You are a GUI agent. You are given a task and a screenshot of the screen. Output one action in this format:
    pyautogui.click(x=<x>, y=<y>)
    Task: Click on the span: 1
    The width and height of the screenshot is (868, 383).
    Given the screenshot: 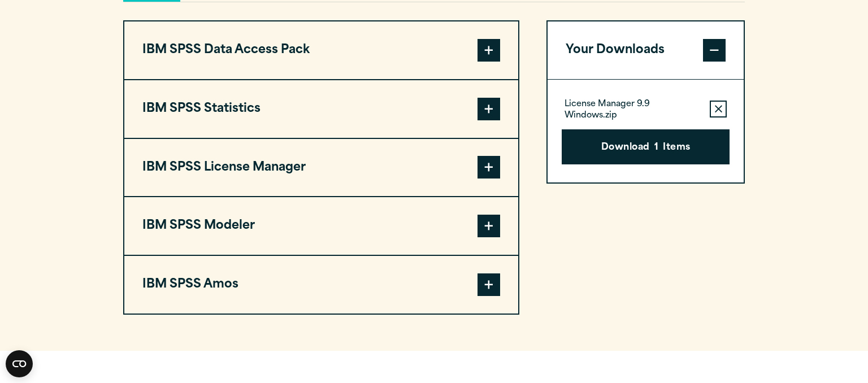 What is the action you would take?
    pyautogui.click(x=656, y=148)
    